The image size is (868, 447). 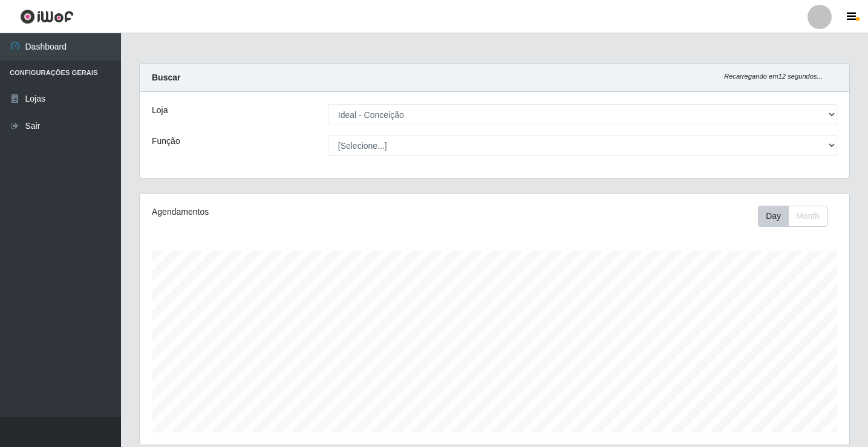 What do you see at coordinates (289, 212) in the screenshot?
I see `div: Agendamentos` at bounding box center [289, 212].